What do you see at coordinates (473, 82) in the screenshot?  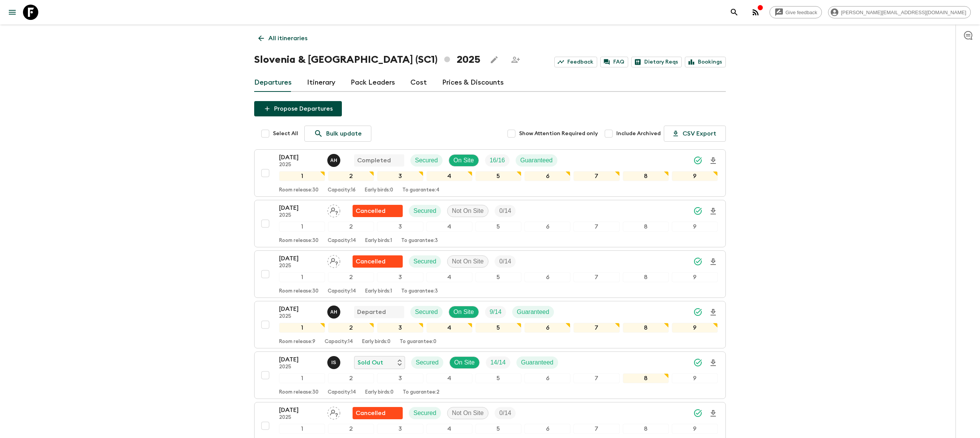 I see `a: Prices & Discounts` at bounding box center [473, 82].